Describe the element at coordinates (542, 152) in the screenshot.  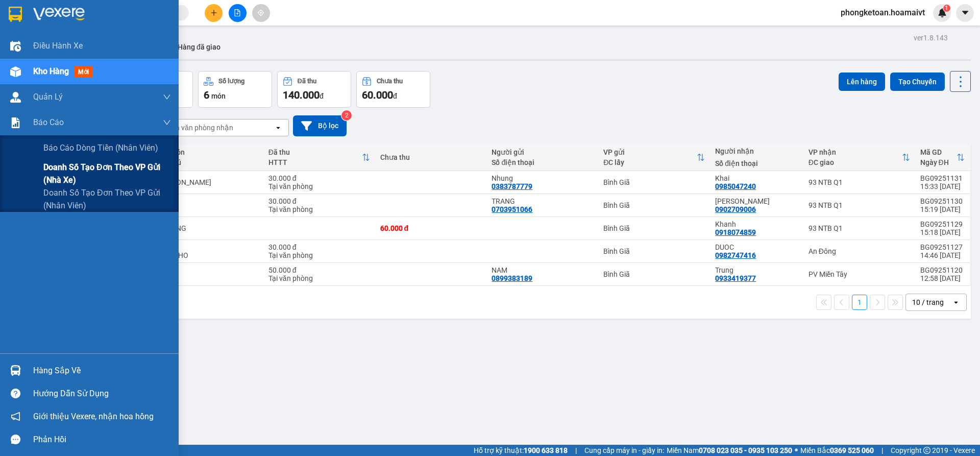
I see `div: Người gửi` at that location.